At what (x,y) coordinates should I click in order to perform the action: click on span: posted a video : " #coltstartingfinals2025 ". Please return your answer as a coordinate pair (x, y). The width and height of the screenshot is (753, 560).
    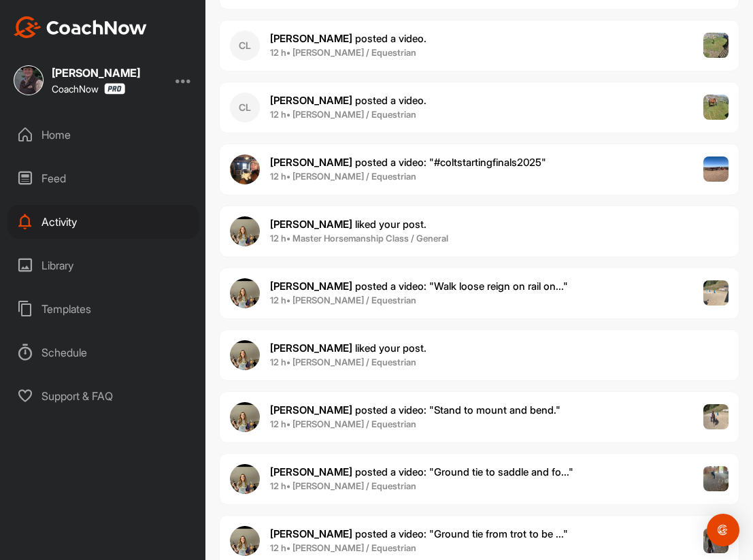
    Looking at the image, I should click on (408, 162).